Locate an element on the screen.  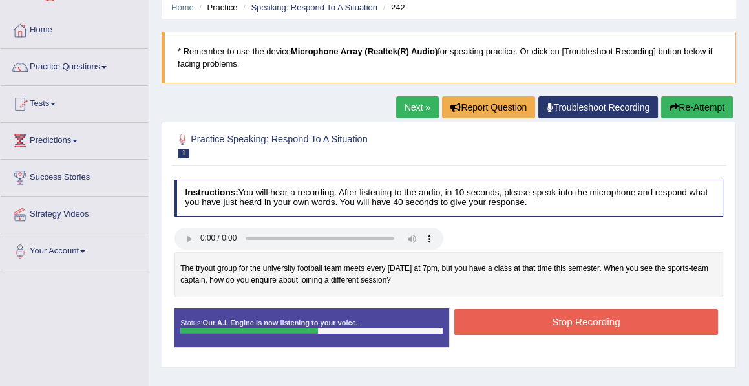
li: Practice is located at coordinates (217, 7).